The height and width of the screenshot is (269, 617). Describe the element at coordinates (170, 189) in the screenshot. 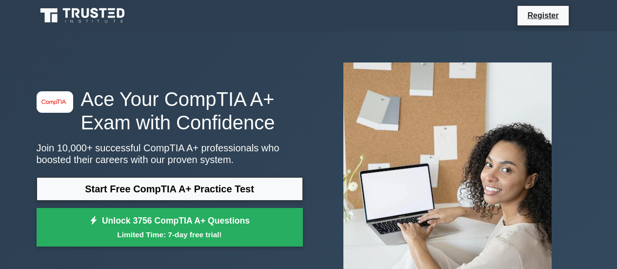

I see `a: Start Free CompTIA A+ Practice Test` at that location.